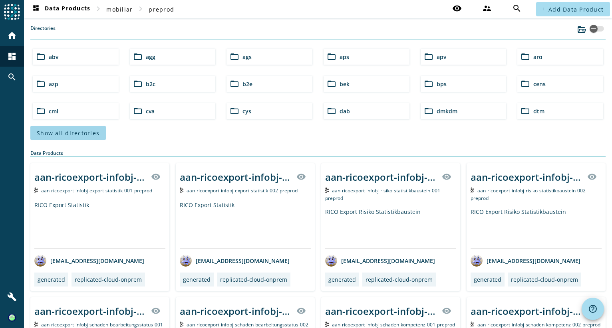 The width and height of the screenshot is (612, 328). What do you see at coordinates (539, 111) in the screenshot?
I see `span: dtm` at bounding box center [539, 111].